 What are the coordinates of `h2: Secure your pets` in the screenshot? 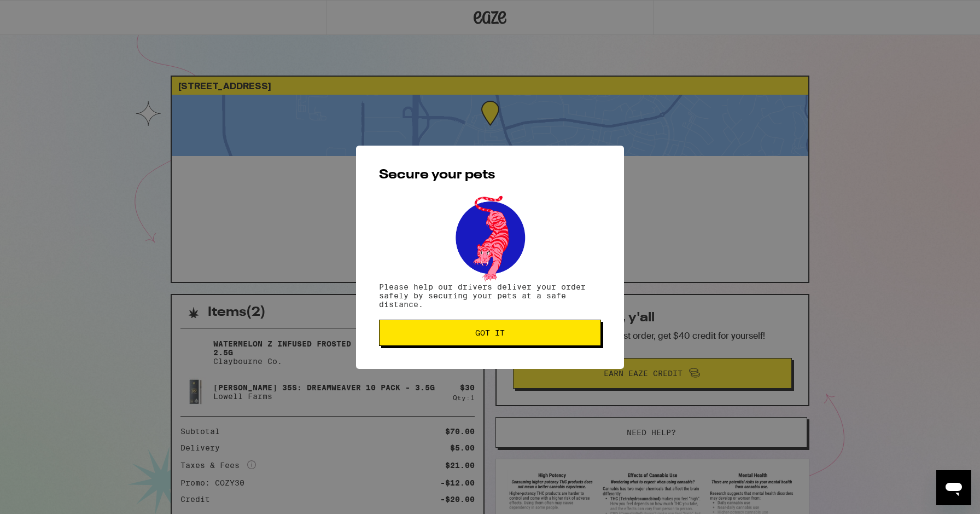 It's located at (490, 176).